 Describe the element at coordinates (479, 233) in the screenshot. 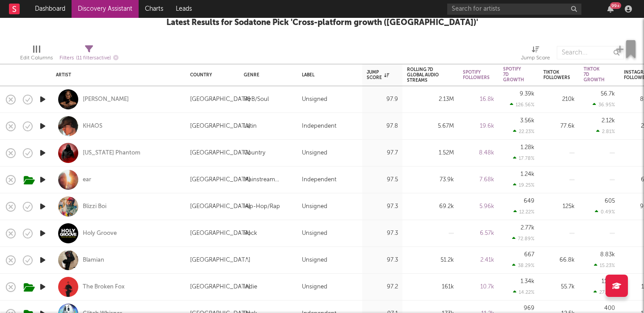

I see `div: 6.57k` at that location.